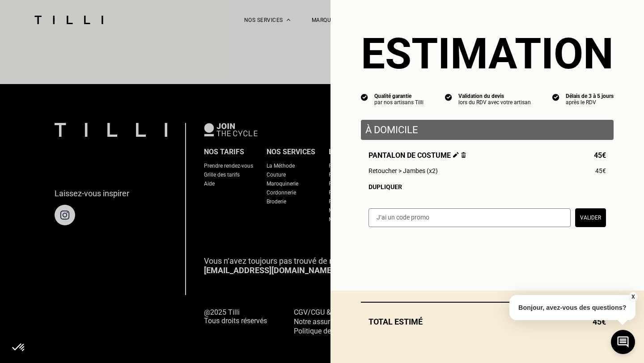 The width and height of the screenshot is (644, 363). I want to click on button: X, so click(633, 297).